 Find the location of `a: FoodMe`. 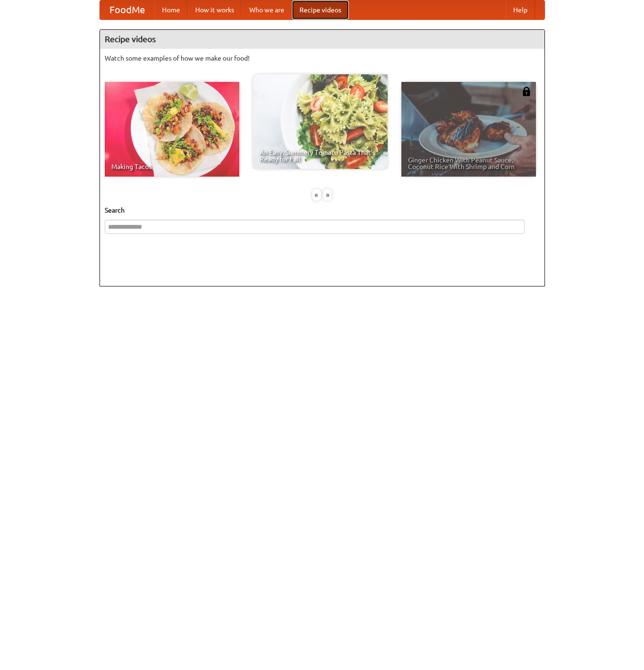

a: FoodMe is located at coordinates (127, 10).